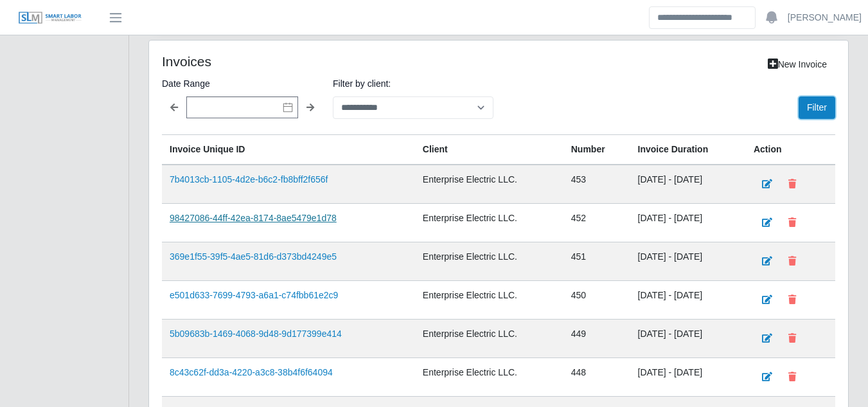  What do you see at coordinates (597, 149) in the screenshot?
I see `th: Number` at bounding box center [597, 149].